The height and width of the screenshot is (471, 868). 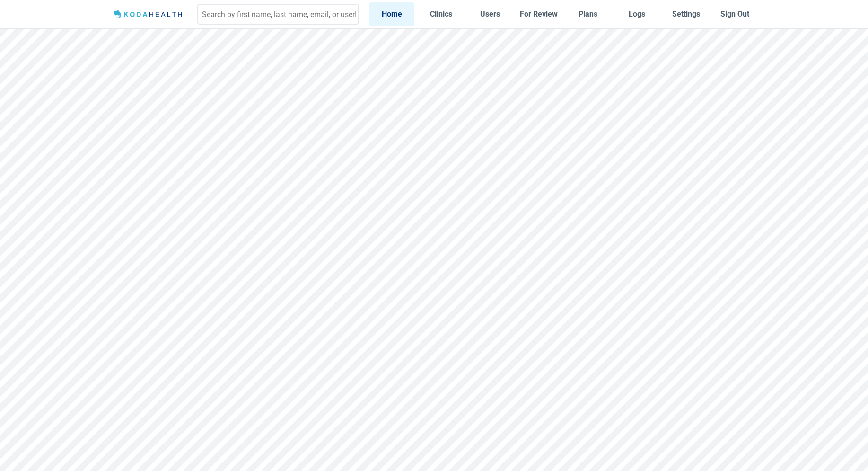 I want to click on a: For Review, so click(x=539, y=14).